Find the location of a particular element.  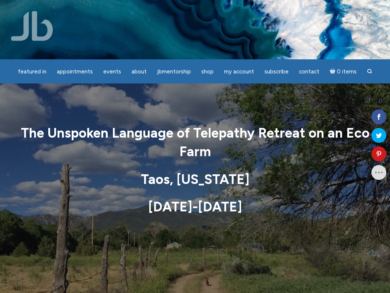

i: Cart is located at coordinates (333, 72).